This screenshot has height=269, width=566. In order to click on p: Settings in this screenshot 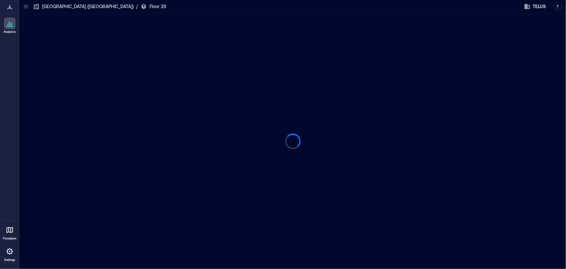, I will do `click(10, 260)`.